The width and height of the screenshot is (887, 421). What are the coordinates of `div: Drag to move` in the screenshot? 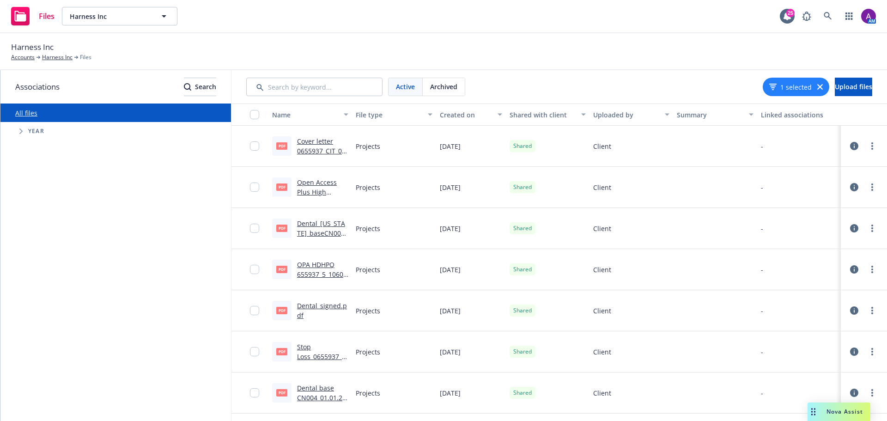 It's located at (813, 412).